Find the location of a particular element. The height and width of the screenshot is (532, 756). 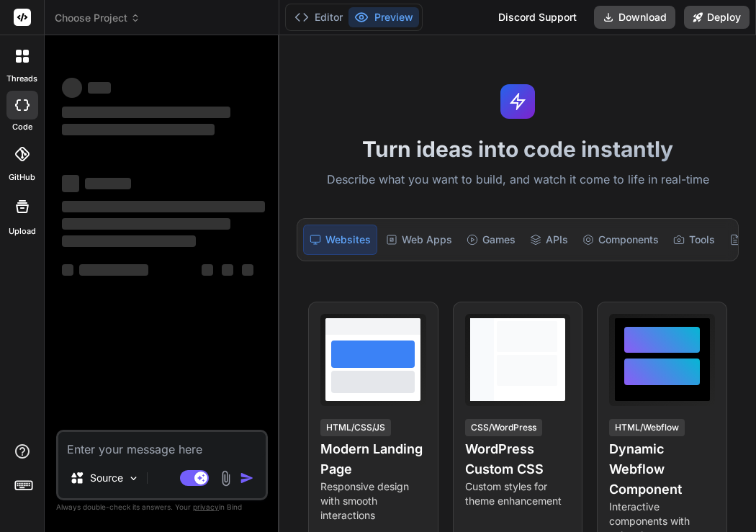

h4: Dynamic Webflow Component is located at coordinates (662, 470).